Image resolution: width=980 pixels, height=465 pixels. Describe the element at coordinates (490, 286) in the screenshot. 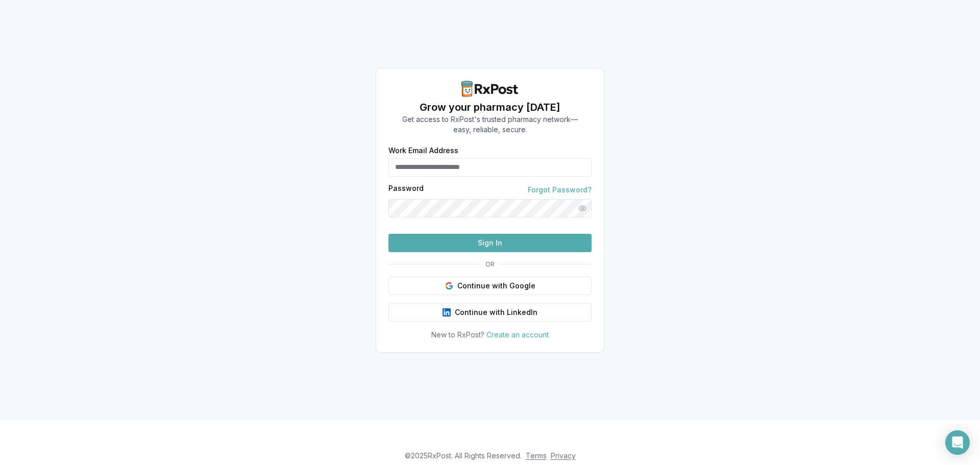

I see `button: Continue with Google` at that location.